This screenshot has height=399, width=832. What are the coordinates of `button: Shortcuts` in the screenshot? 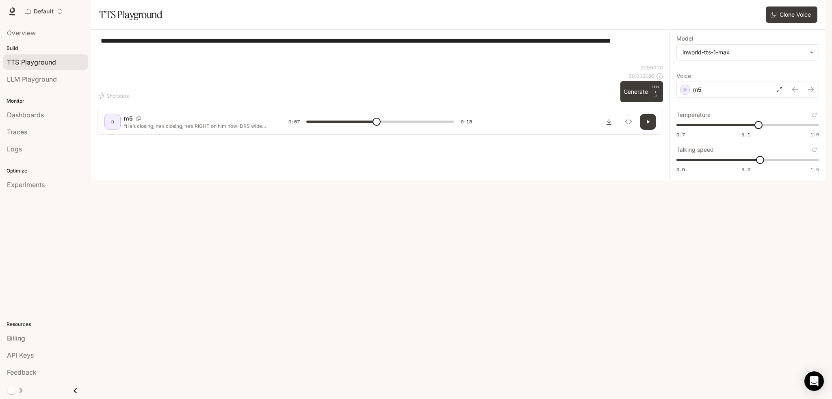 It's located at (114, 96).